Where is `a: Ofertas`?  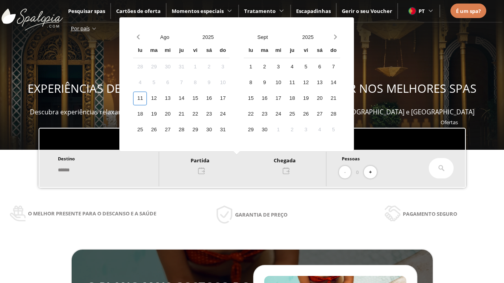 a: Ofertas is located at coordinates (449, 122).